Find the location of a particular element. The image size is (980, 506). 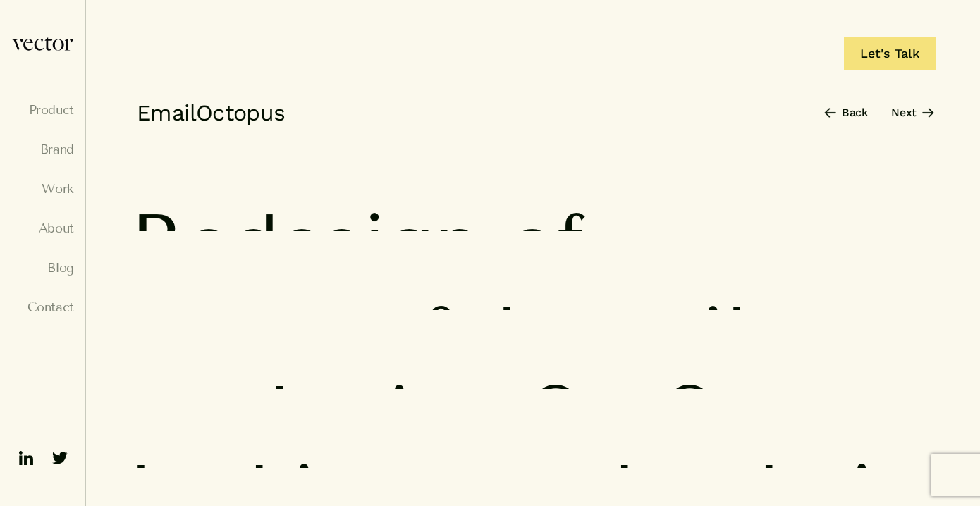

a: Product is located at coordinates (42, 110).